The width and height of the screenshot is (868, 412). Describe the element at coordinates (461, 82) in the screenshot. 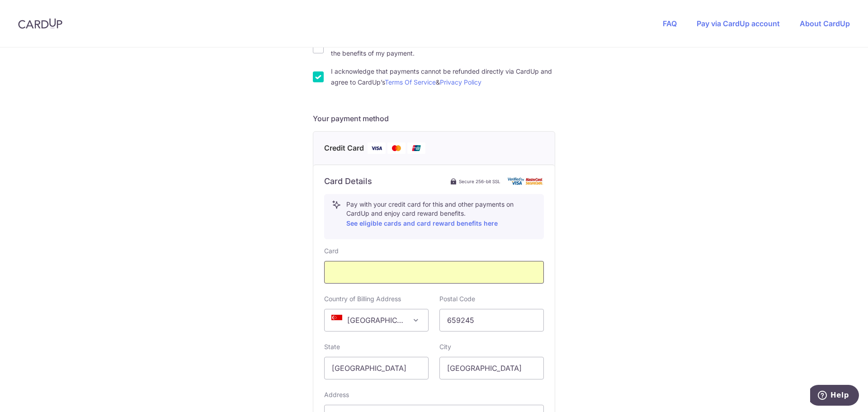

I see `a: Privacy Policy` at that location.